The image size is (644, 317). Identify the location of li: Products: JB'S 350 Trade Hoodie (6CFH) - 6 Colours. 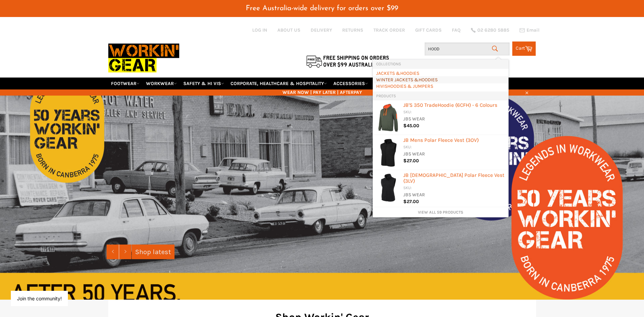
(441, 117).